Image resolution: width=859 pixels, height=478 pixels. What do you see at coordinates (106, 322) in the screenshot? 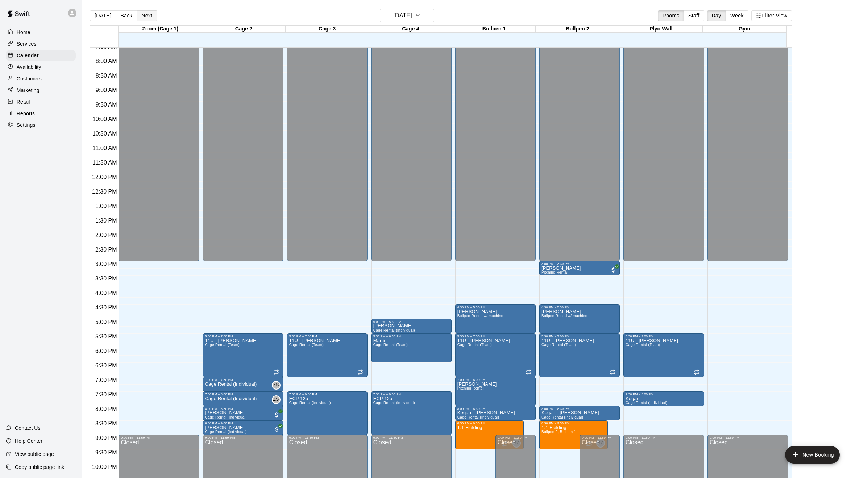
I see `span: 5:00 PM` at bounding box center [106, 322].